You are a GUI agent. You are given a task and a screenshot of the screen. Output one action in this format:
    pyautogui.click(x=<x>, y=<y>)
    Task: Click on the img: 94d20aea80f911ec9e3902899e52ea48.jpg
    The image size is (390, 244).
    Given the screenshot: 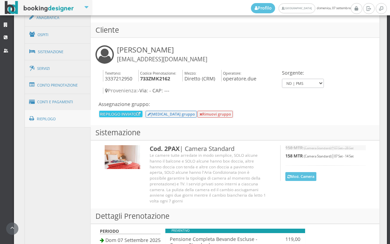 What is the action you would take?
    pyautogui.click(x=122, y=157)
    